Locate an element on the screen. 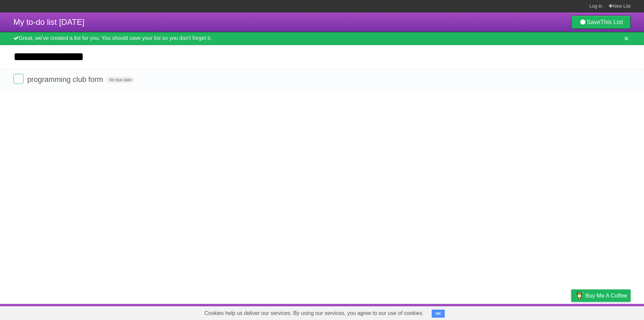  span: programming club form is located at coordinates (66, 79).